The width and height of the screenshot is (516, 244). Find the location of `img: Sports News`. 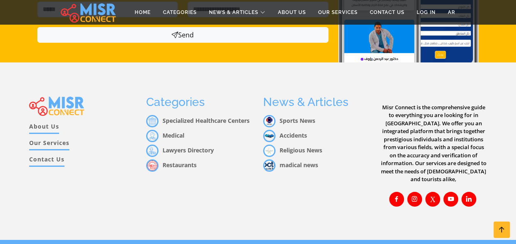

img: Sports News is located at coordinates (269, 121).